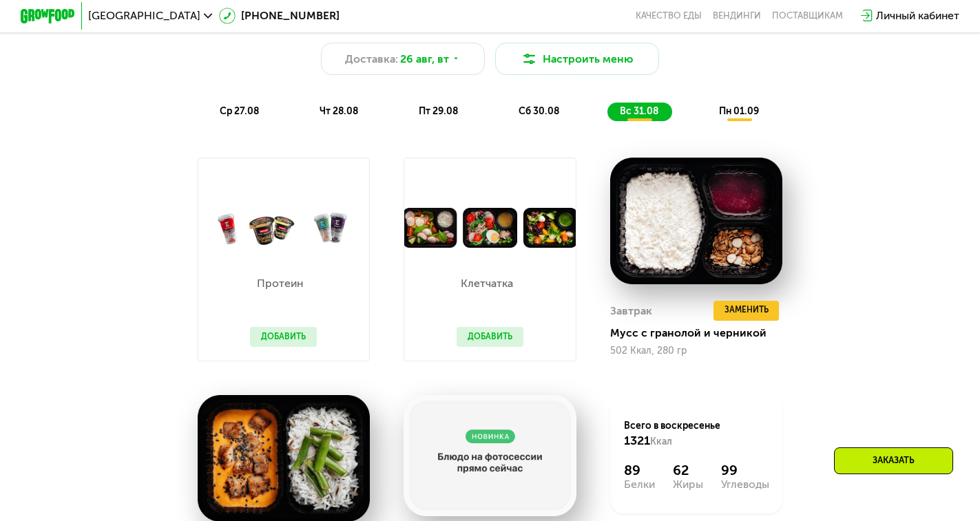 Image resolution: width=980 pixels, height=521 pixels. Describe the element at coordinates (637, 440) in the screenshot. I see `span: 1321` at that location.